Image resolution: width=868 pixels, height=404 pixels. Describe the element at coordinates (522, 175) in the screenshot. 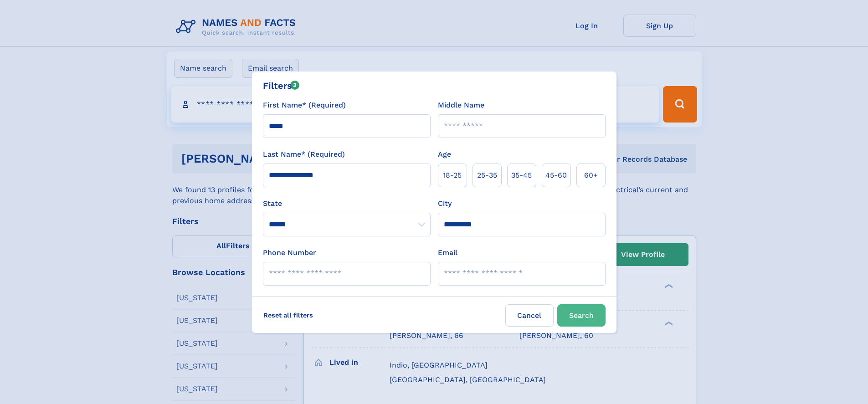

I see `span: 35‑45` at that location.